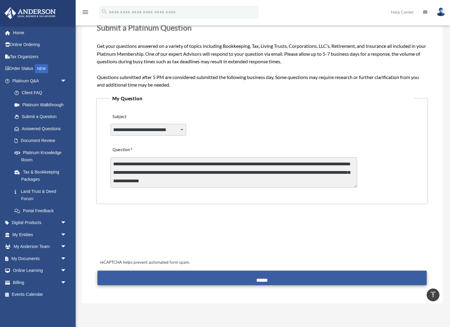  I want to click on a: Answered Questions, so click(42, 128).